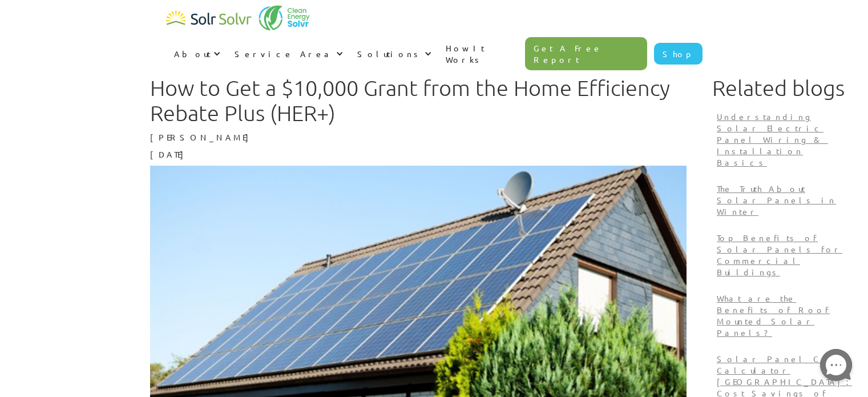 Image resolution: width=868 pixels, height=397 pixels. Describe the element at coordinates (678, 53) in the screenshot. I see `a: Shop` at that location.